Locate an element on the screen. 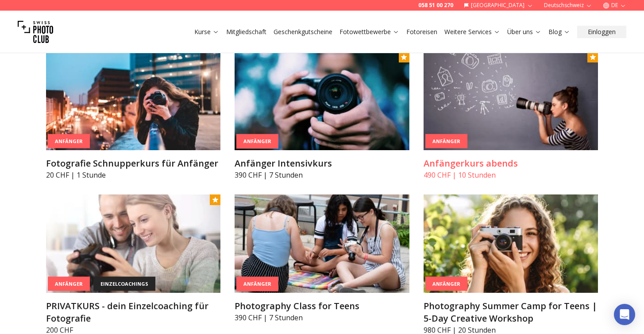 The image size is (644, 334). img: Anfänger Intensivkurs is located at coordinates (322, 101).